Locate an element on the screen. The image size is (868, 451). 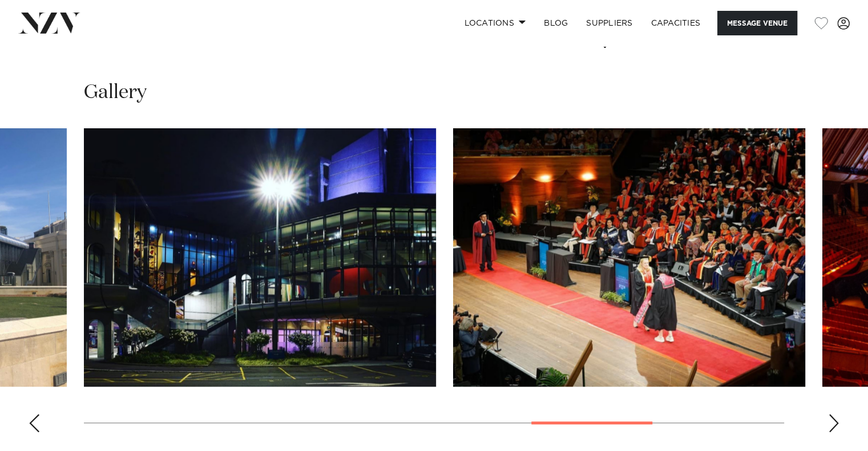
a: Locations is located at coordinates (495, 23).